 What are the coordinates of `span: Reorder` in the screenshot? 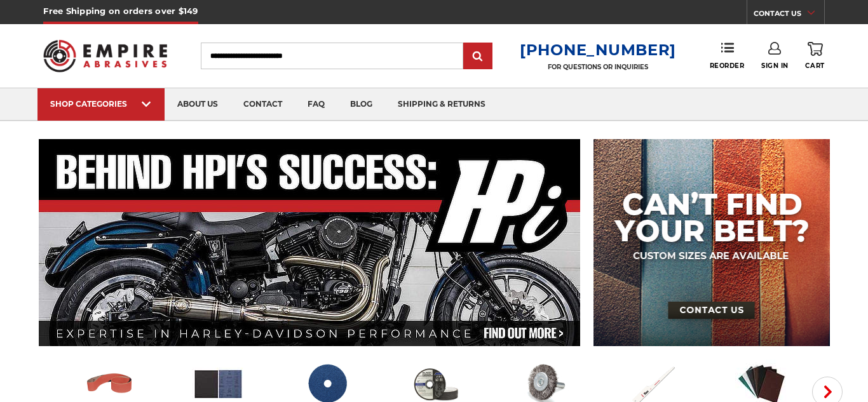 It's located at (727, 65).